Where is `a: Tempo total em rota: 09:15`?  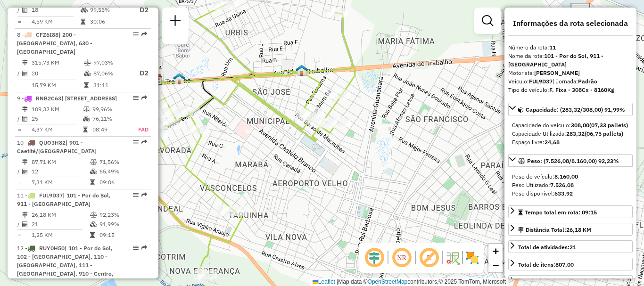 a: Tempo total em rota: 09:15 is located at coordinates (570, 212).